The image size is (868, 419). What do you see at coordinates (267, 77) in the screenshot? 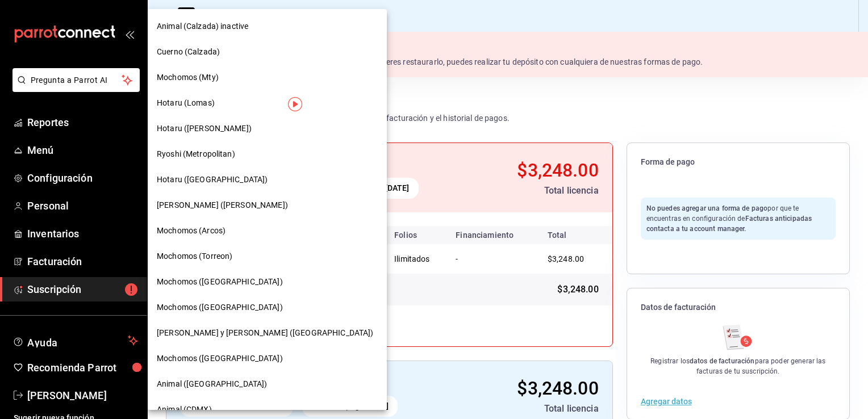
I see `div: Mochomos (Mty)` at bounding box center [267, 77].